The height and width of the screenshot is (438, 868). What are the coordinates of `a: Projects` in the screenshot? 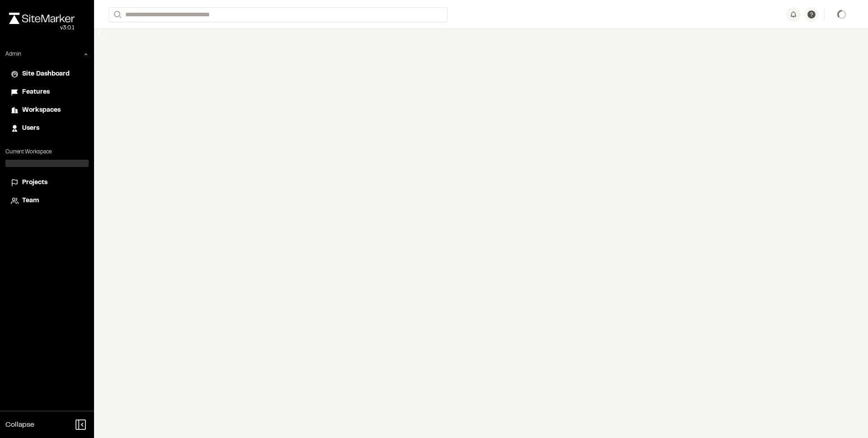 It's located at (47, 183).